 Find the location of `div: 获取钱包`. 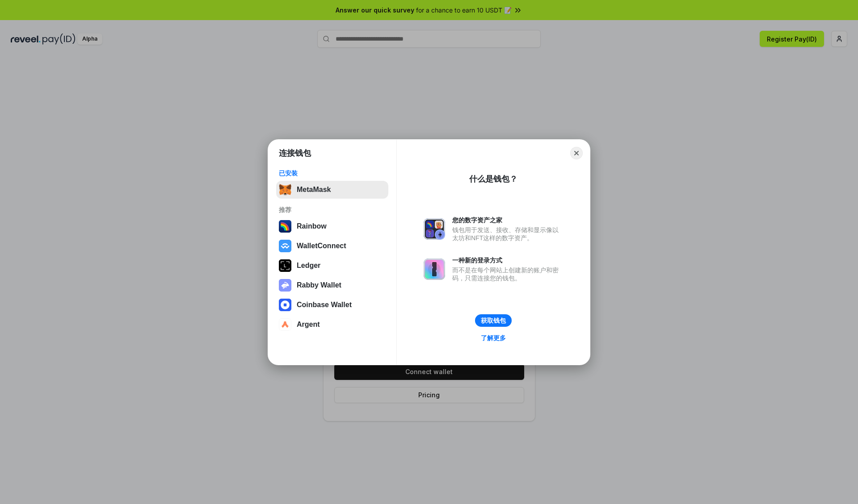

div: 获取钱包 is located at coordinates (493, 321).